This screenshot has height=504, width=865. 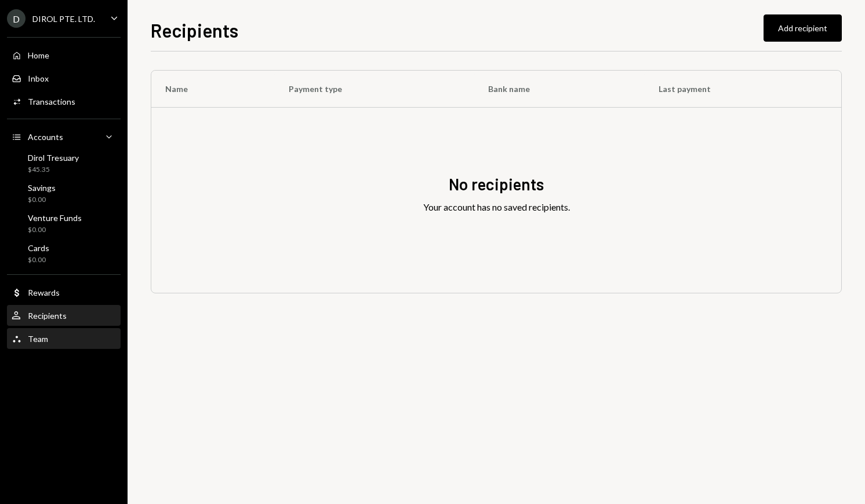 What do you see at coordinates (53, 157) in the screenshot?
I see `div: Dirol Tresuary` at bounding box center [53, 157].